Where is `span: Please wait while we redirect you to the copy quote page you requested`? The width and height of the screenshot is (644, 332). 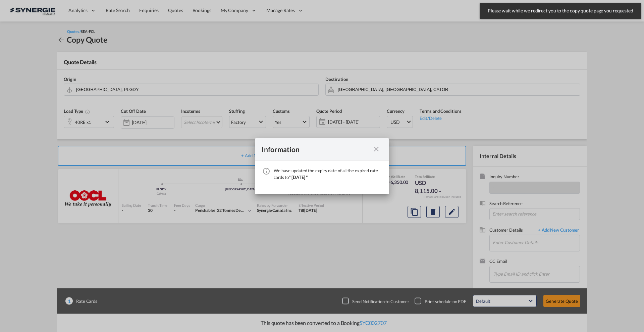
span: Please wait while we redirect you to the copy quote page you requested is located at coordinates (561, 11).